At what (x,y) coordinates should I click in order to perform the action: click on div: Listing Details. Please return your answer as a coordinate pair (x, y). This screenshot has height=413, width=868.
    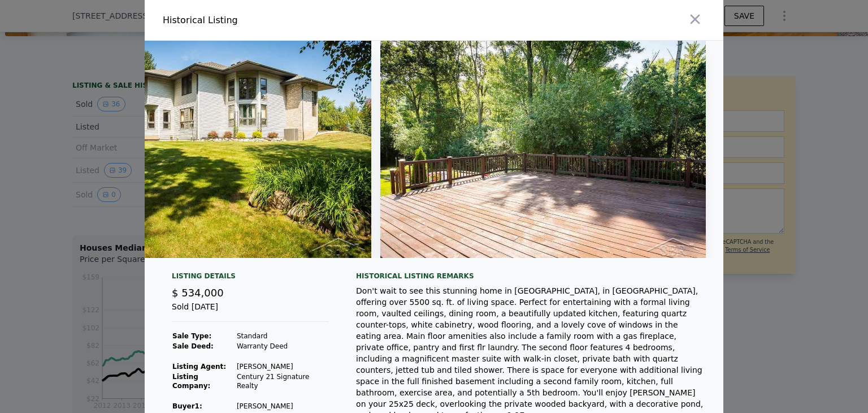
    Looking at the image, I should click on (250, 278).